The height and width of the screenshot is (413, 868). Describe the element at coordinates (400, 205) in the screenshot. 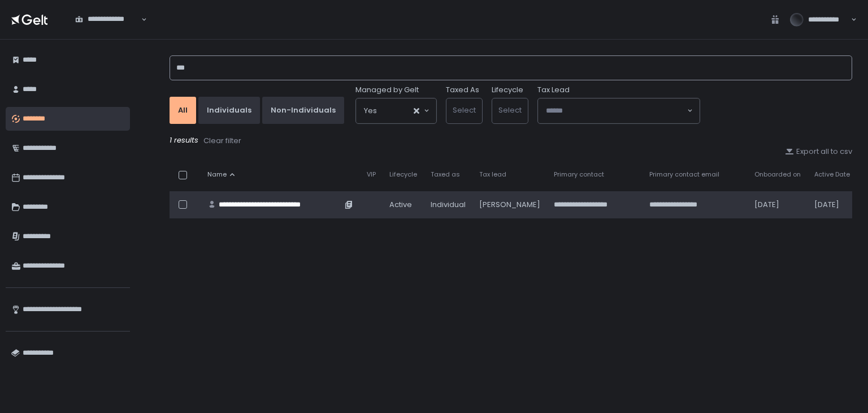

I see `span: active` at that location.